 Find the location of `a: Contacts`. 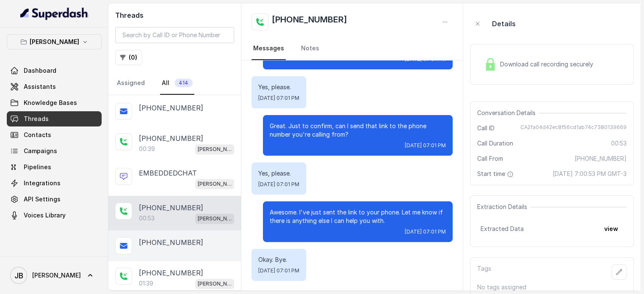

a: Contacts is located at coordinates (54, 135).